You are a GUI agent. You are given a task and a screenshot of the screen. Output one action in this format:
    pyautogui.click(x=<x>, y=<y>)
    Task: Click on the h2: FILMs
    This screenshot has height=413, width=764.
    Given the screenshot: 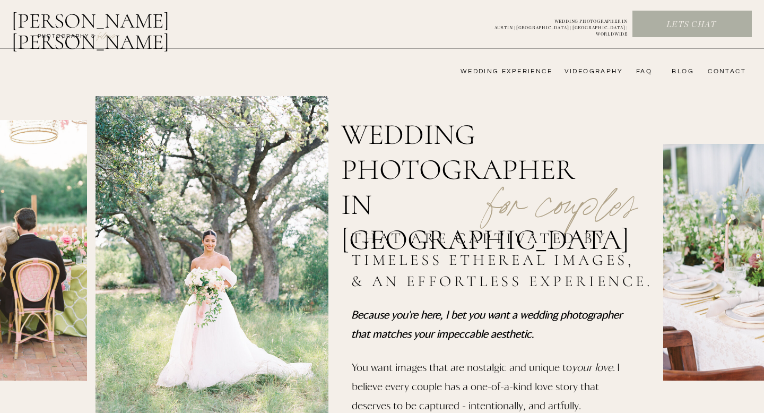 What is the action you would take?
    pyautogui.click(x=107, y=35)
    